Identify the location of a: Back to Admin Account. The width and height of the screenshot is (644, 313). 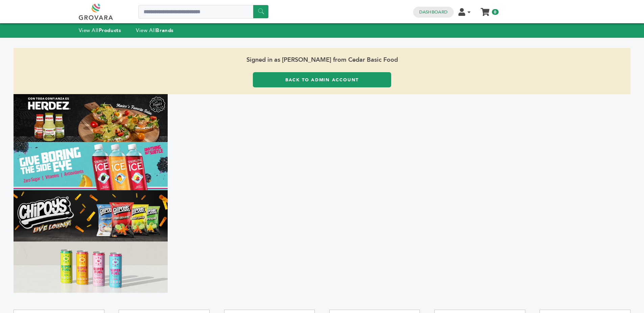
(322, 80).